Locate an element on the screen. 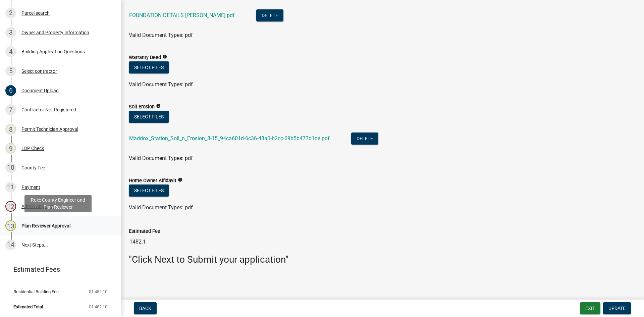  button: Back is located at coordinates (145, 309).